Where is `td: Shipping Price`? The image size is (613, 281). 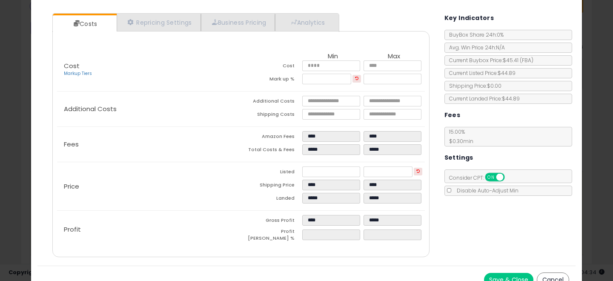 td: Shipping Price is located at coordinates (272, 186).